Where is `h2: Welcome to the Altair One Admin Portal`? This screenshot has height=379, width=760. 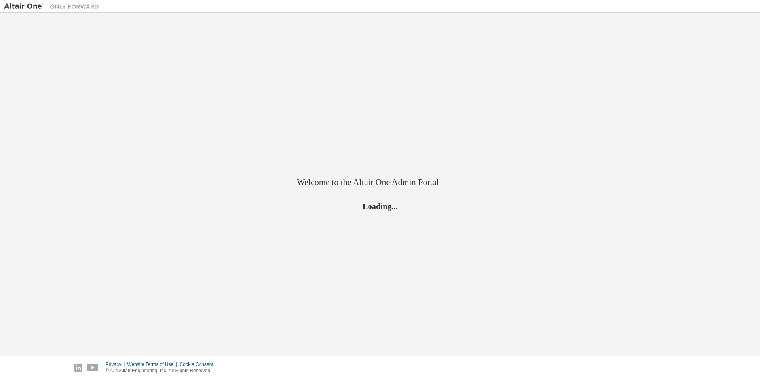
h2: Welcome to the Altair One Admin Portal is located at coordinates (380, 182).